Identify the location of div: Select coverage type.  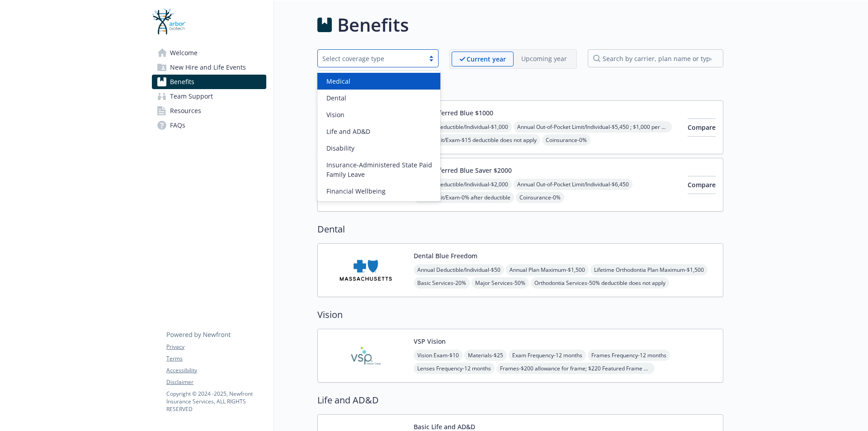
(371, 58).